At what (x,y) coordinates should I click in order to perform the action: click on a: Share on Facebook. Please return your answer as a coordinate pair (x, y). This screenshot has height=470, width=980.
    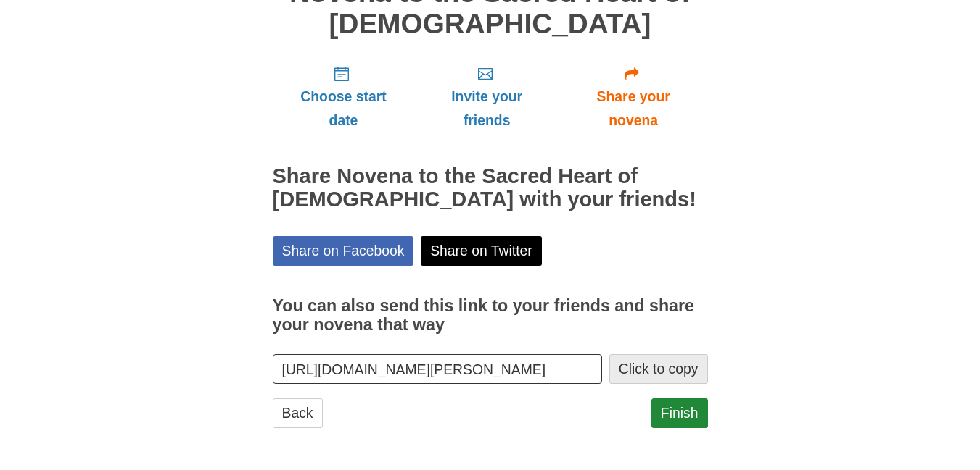
    Looking at the image, I should click on (343, 251).